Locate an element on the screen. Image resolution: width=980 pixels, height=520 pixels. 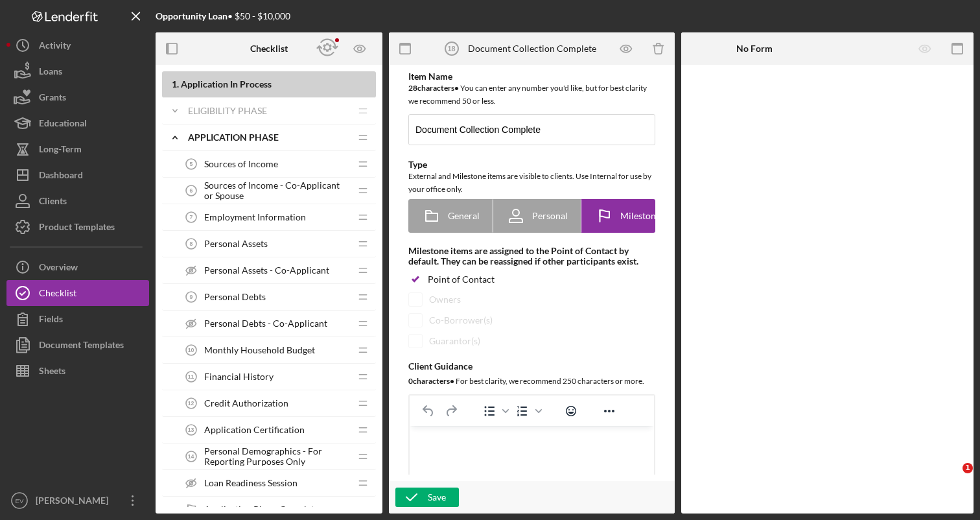
text: EV is located at coordinates (20, 500).